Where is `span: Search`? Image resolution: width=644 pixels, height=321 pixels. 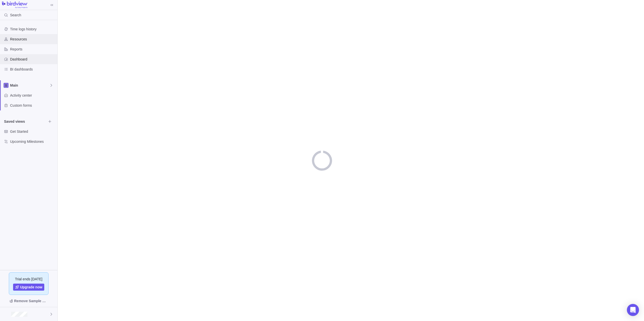 span: Search is located at coordinates (16, 15).